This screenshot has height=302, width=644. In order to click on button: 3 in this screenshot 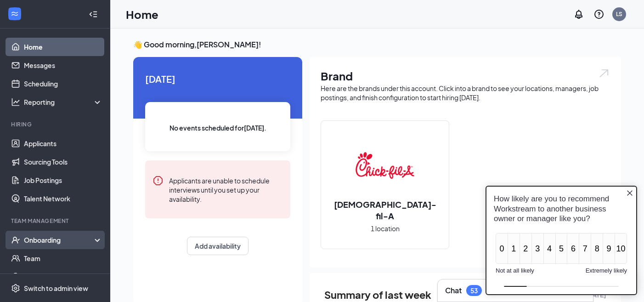, I will do `click(59, 70)`.